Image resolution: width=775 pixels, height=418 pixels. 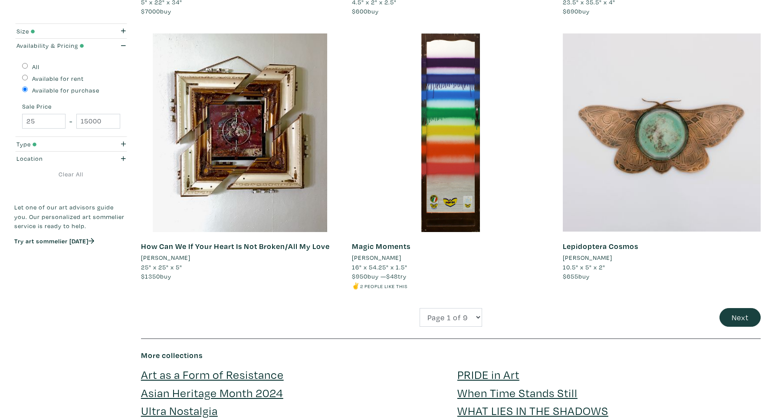 What do you see at coordinates (36, 67) in the screenshot?
I see `label: All` at bounding box center [36, 67].